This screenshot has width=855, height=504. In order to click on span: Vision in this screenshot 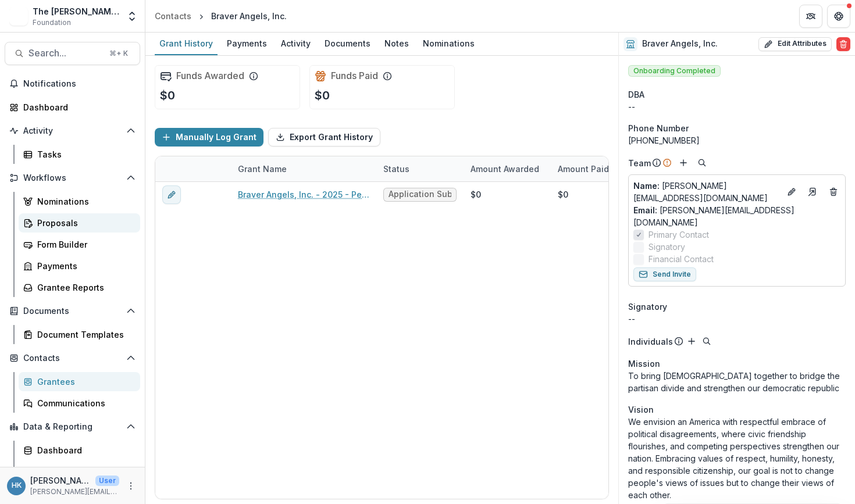, I will do `click(641, 409)`.